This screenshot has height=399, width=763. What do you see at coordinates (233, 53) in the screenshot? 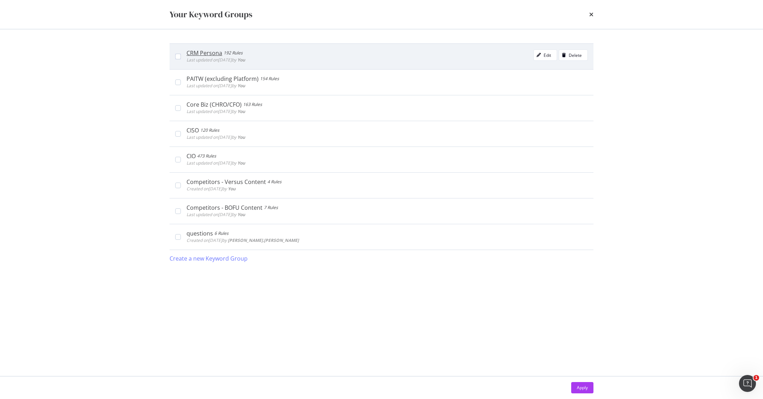
I see `div: 192 Rules` at bounding box center [233, 53].